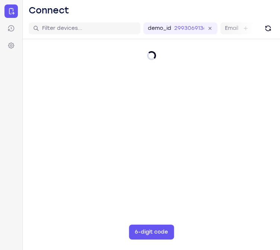  What do you see at coordinates (232, 28) in the screenshot?
I see `label: Email` at bounding box center [232, 28].